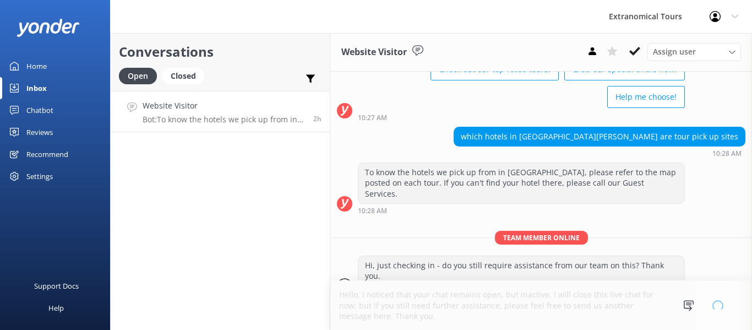 The image size is (752, 330). I want to click on div: Aug 31 2025 07:27pm (UTC -07:00) America/Tijuana, so click(522, 117).